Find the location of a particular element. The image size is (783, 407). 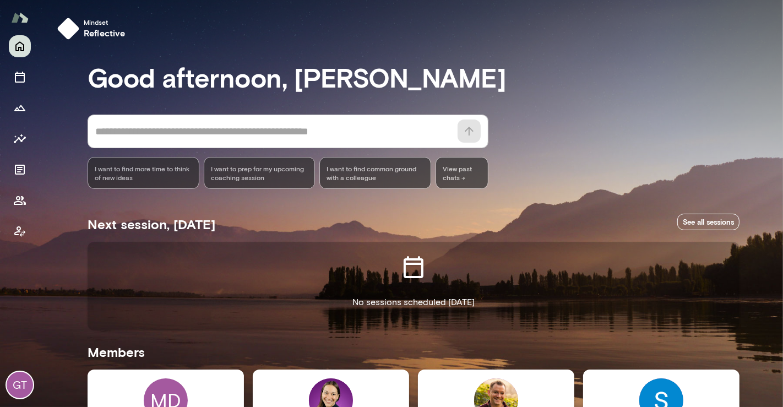

h6: reflective is located at coordinates (105, 33).